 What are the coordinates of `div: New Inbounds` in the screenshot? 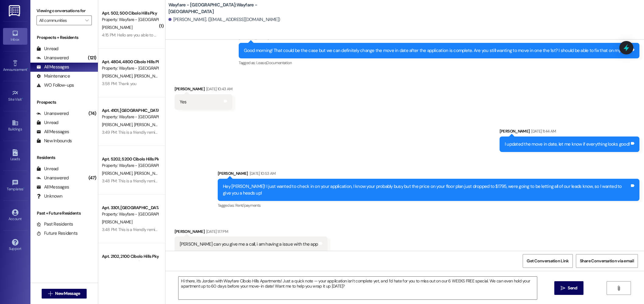 It's located at (54, 141).